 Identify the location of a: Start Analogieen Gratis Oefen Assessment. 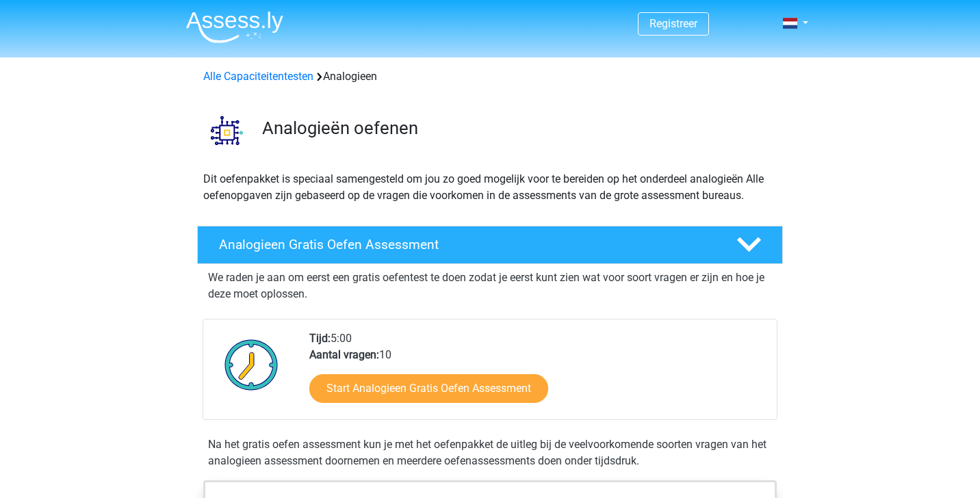
(428, 389).